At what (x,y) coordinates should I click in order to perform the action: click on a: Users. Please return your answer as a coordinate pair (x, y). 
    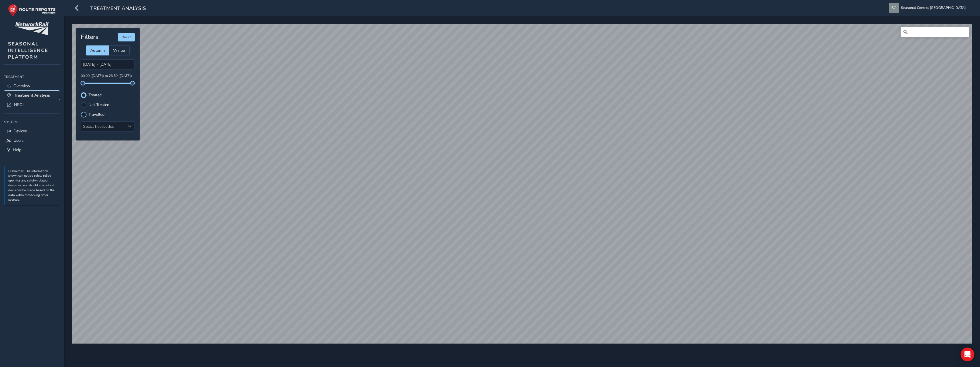
    Looking at the image, I should click on (32, 141).